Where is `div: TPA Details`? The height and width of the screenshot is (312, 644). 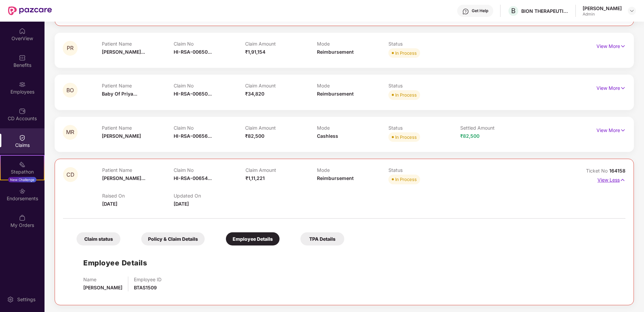 div: TPA Details is located at coordinates (322, 239).